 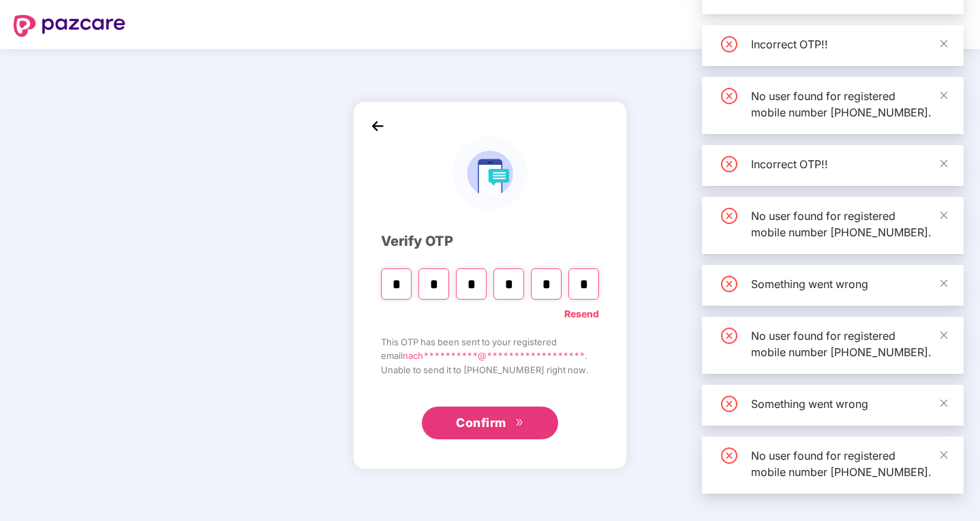 I want to click on span: double-right, so click(x=519, y=424).